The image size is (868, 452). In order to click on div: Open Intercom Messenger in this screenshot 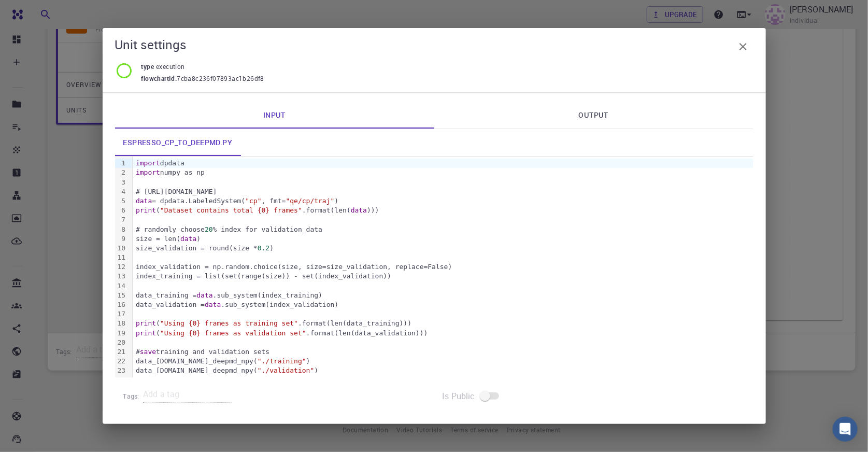, I will do `click(845, 429)`.